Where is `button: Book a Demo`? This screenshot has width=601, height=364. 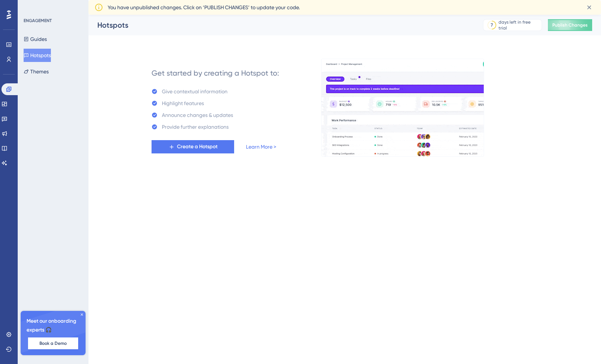
button: Book a Demo is located at coordinates (53, 343).